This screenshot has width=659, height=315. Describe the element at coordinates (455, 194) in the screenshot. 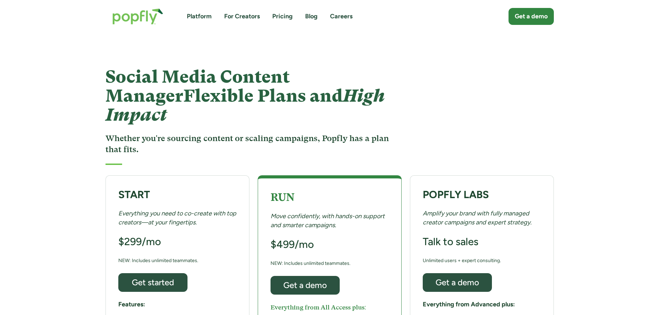

I see `strong: POPFLY LABS` at that location.